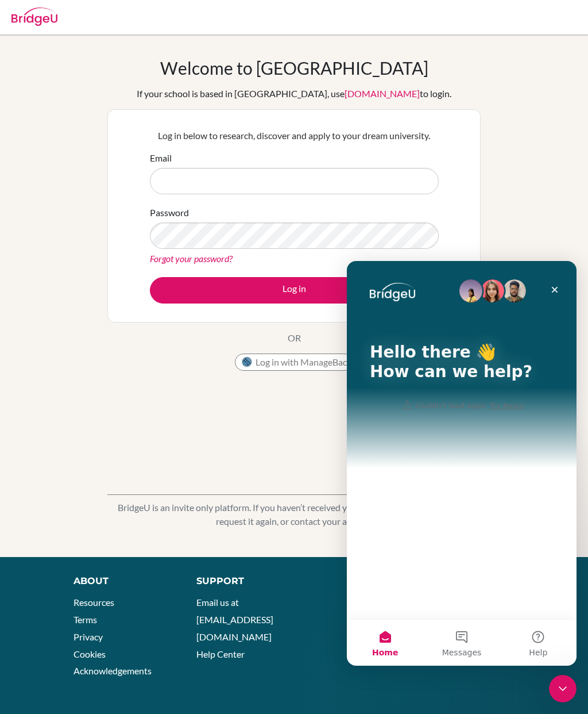 This screenshot has height=714, width=588. I want to click on img: logo, so click(46, 31).